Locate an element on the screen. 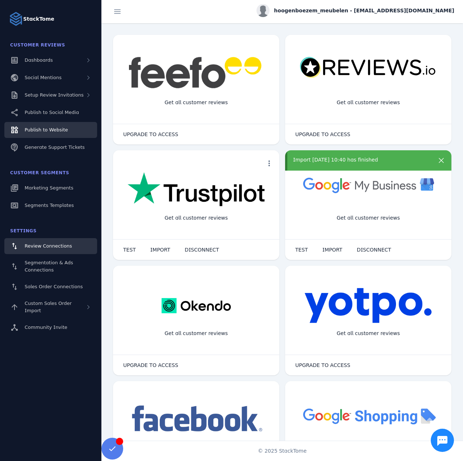 The height and width of the screenshot is (461, 463). a: Publish to Social Media is located at coordinates (51, 112).